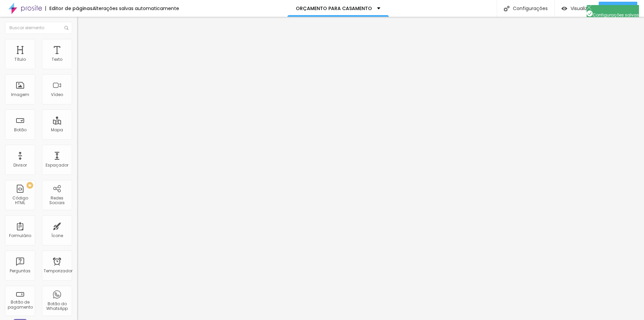 The height and width of the screenshot is (320, 644). Describe the element at coordinates (530, 8) in the screenshot. I see `font: Configurações` at that location.